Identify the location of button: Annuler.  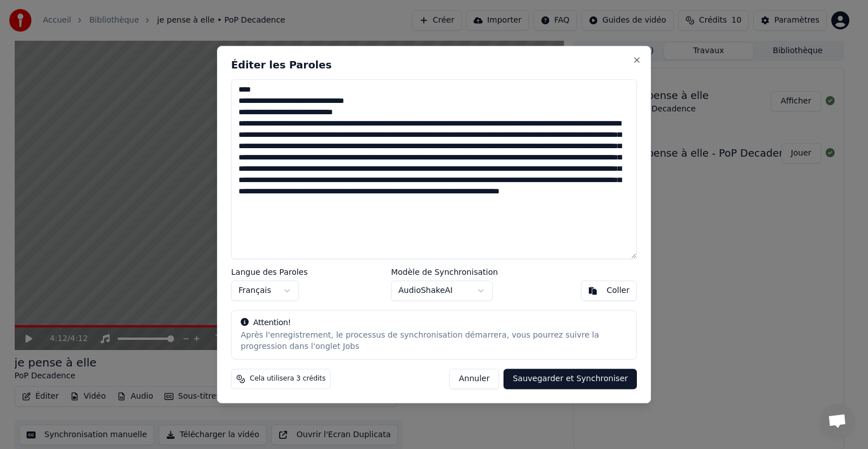
(474, 378).